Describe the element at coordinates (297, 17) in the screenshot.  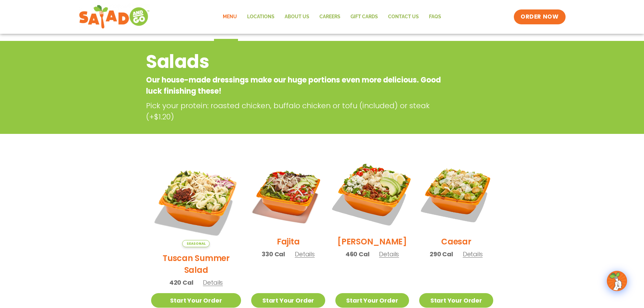
I see `a: About Us` at that location.